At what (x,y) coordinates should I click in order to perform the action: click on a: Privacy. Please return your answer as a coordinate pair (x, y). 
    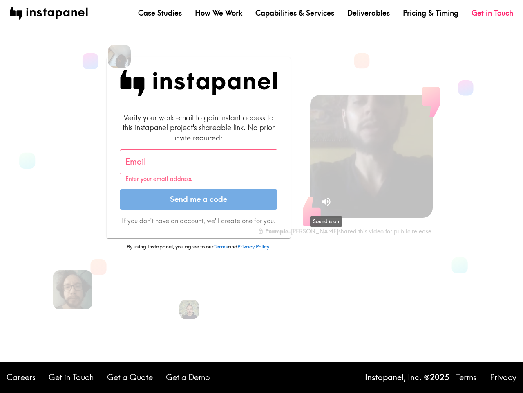
    Looking at the image, I should click on (503, 377).